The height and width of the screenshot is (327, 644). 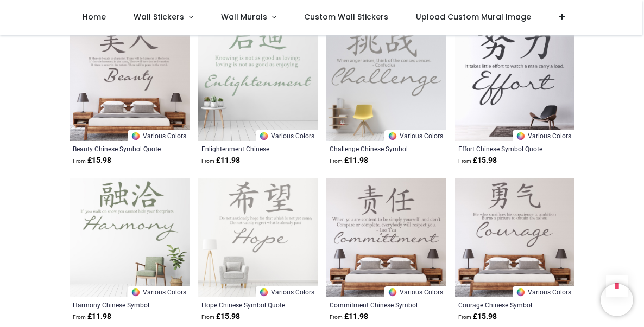 What do you see at coordinates (503, 305) in the screenshot?
I see `a: Courage Chinese Symbol Quote` at bounding box center [503, 305].